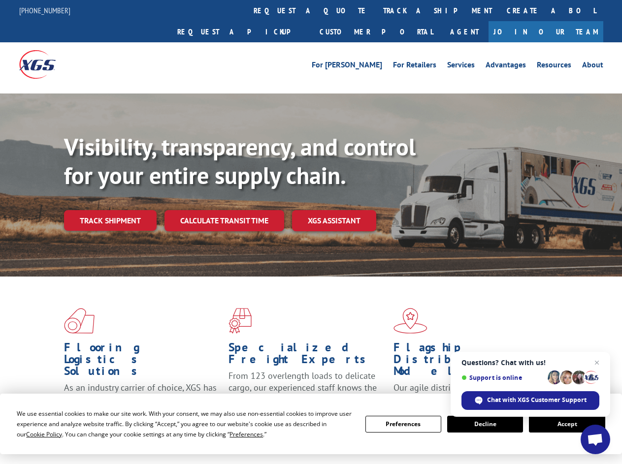 The height and width of the screenshot is (464, 622). Describe the element at coordinates (376, 32) in the screenshot. I see `a: Customer Portal` at that location.